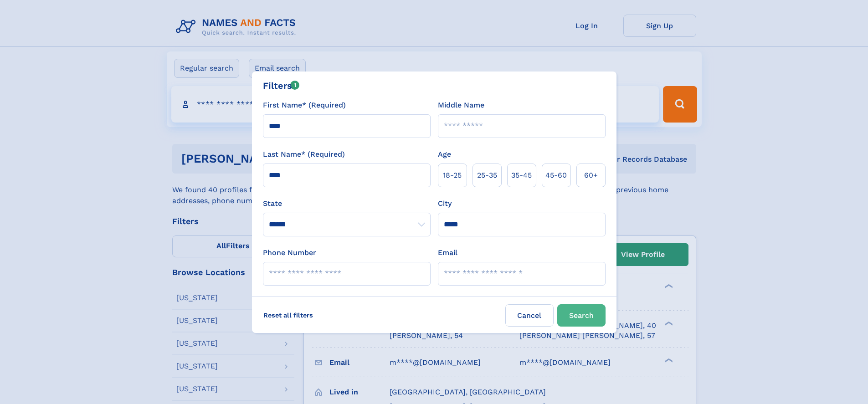 This screenshot has height=404, width=868. What do you see at coordinates (445, 154) in the screenshot?
I see `label: Age` at bounding box center [445, 154].